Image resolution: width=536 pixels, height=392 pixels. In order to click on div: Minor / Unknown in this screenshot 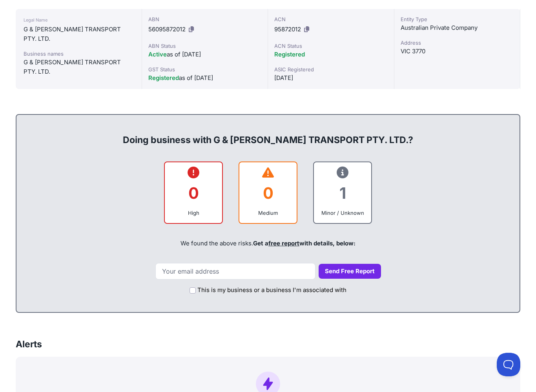, I will do `click(342, 213)`.